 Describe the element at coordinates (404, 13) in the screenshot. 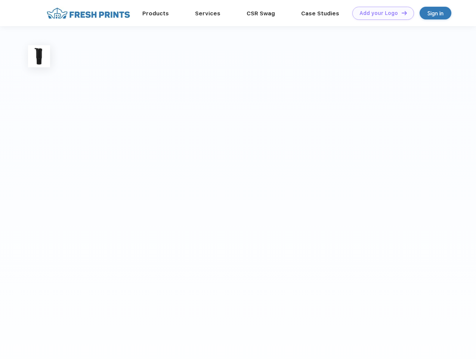

I see `img: DT` at that location.